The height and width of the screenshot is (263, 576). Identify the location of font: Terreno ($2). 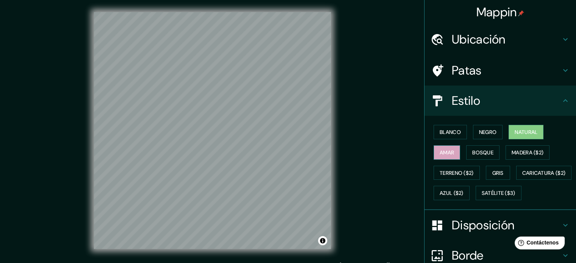
(457, 173).